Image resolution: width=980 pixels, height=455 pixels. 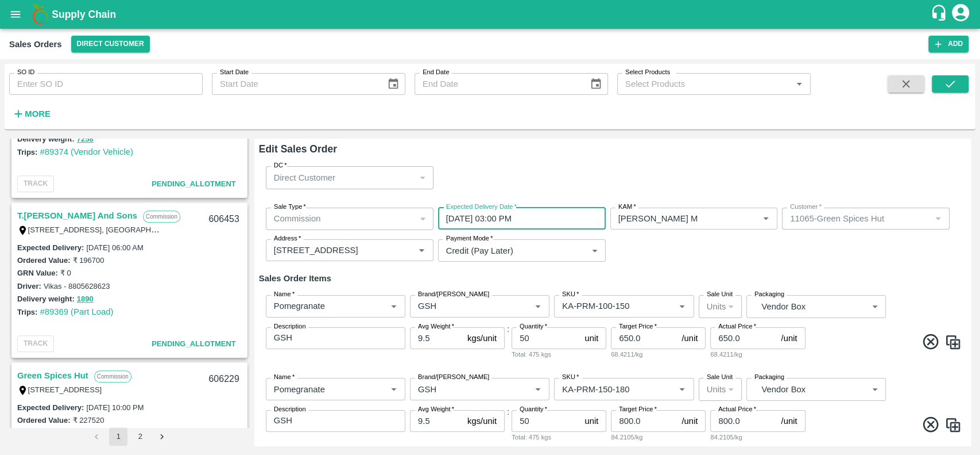 What do you see at coordinates (287, 238) in the screenshot?
I see `label: Address` at bounding box center [287, 238].